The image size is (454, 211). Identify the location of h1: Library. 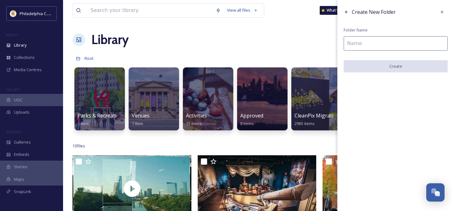
(110, 40).